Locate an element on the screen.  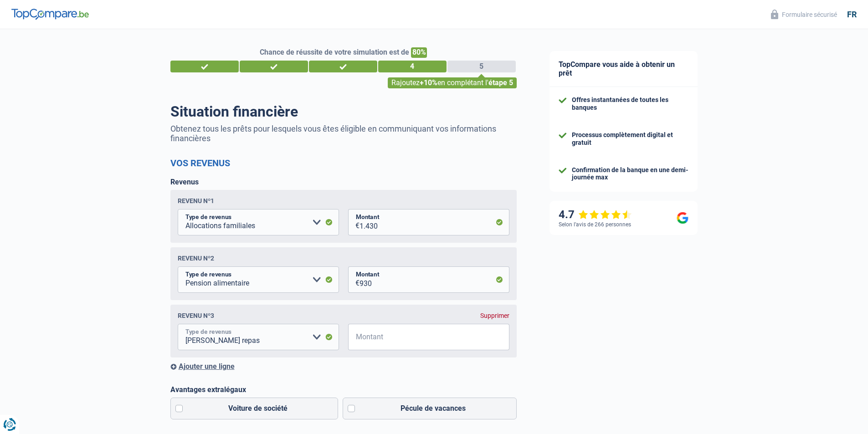
div: 5 is located at coordinates (482, 66).